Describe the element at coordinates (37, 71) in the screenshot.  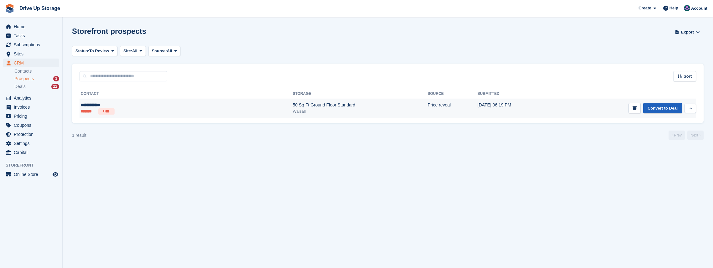
I see `a: Contacts` at that location.